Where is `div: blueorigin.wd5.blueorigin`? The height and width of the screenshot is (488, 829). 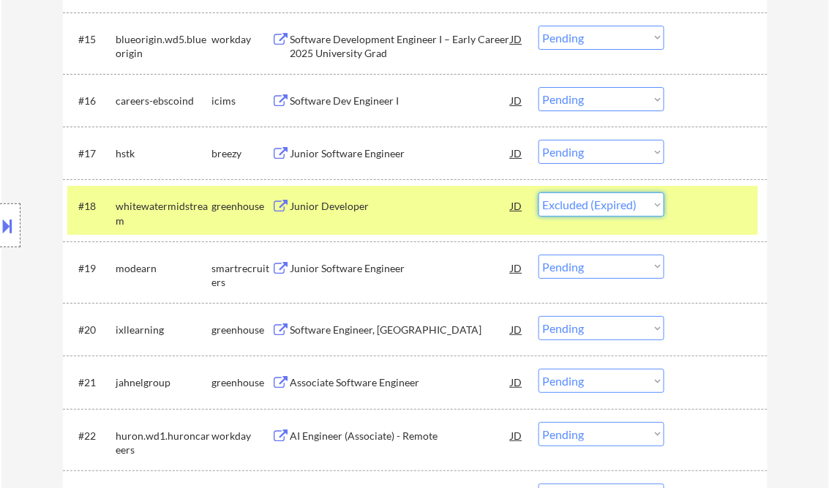 div: blueorigin.wd5.blueorigin is located at coordinates (164, 46).